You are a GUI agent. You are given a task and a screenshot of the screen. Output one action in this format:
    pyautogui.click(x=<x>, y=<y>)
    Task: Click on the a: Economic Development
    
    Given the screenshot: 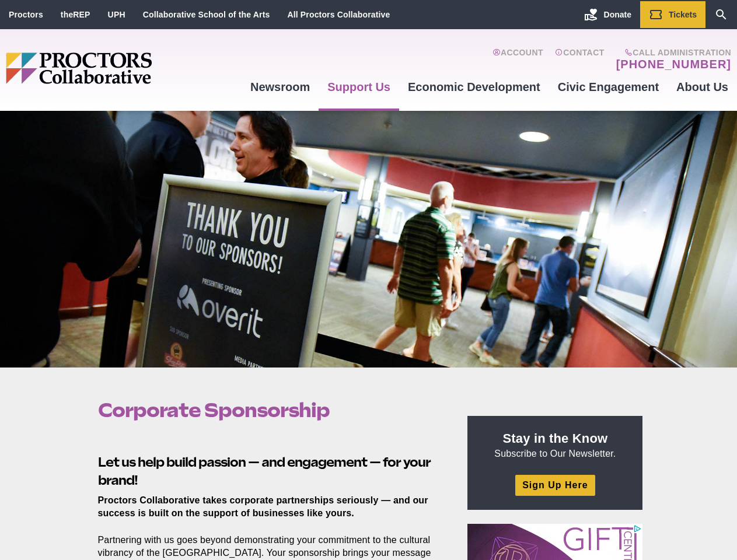 What is the action you would take?
    pyautogui.click(x=474, y=87)
    